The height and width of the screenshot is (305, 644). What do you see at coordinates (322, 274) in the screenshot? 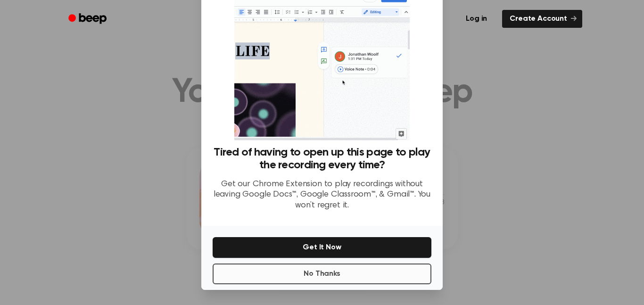
I see `button: No Thanks` at bounding box center [322, 274].